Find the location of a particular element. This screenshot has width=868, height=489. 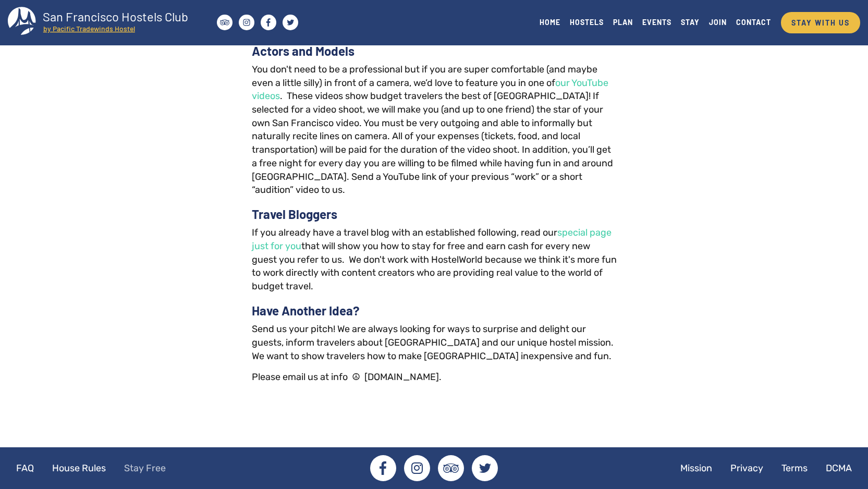

a: Instagram is located at coordinates (417, 468).